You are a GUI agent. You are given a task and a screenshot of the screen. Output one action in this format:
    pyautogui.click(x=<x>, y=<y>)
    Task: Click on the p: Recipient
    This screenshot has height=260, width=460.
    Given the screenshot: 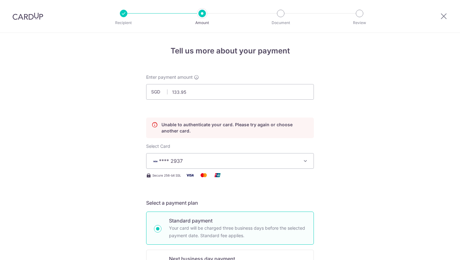 What is the action you would take?
    pyautogui.click(x=124, y=23)
    